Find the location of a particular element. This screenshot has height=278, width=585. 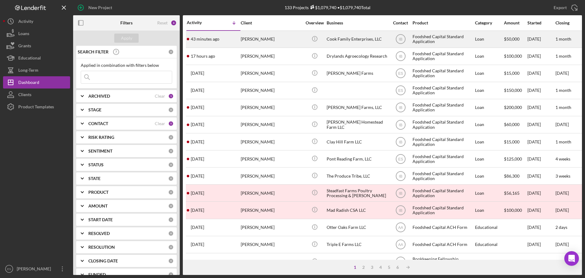

b: ARCHIVED is located at coordinates (99, 96).